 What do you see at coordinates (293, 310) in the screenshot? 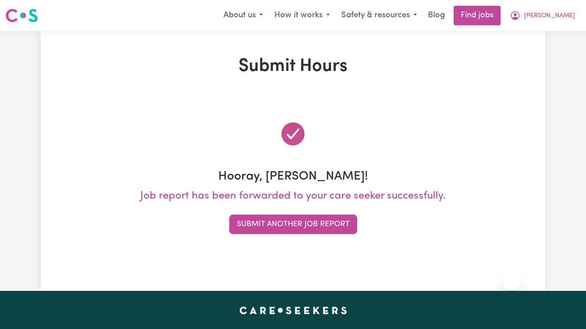
I see `a: Careseekers home page` at bounding box center [293, 310].